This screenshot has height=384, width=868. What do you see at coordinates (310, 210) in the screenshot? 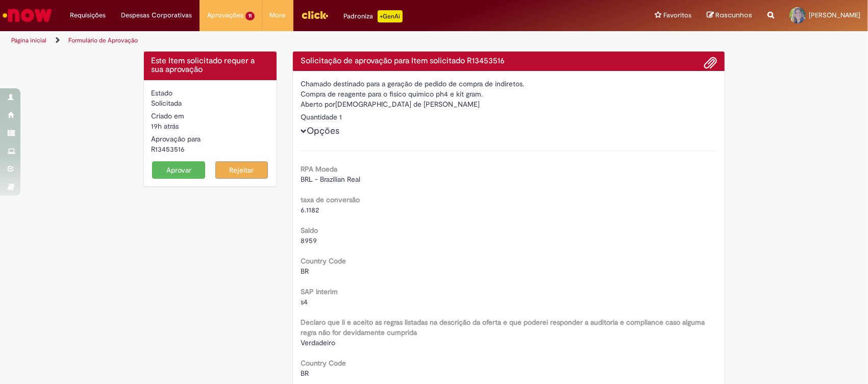
I see `span: 6.1182` at bounding box center [310, 210].